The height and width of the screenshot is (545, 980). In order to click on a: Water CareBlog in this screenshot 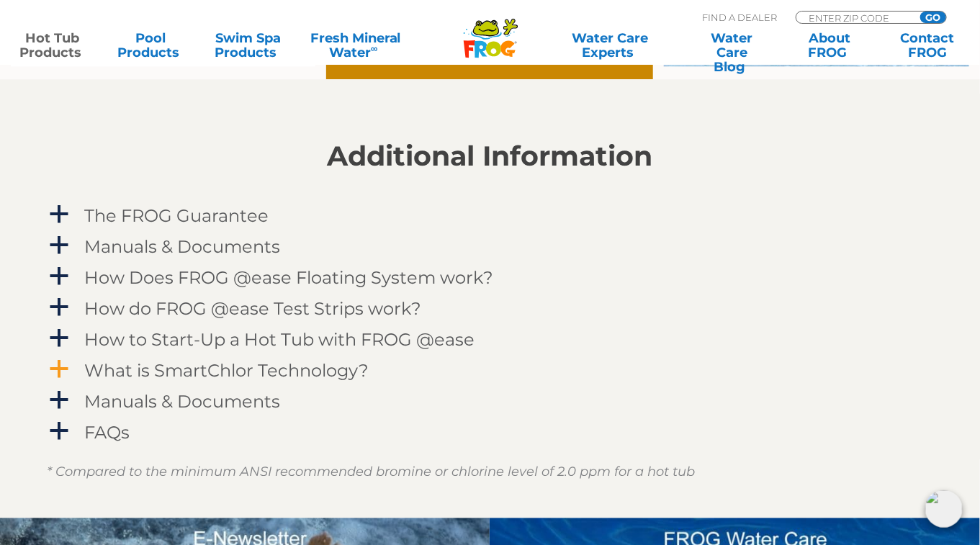, I will do `click(732, 45)`.